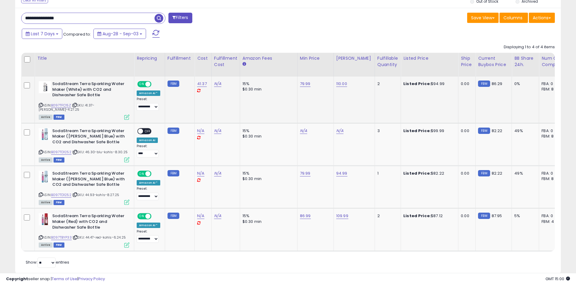  Describe the element at coordinates (61, 195) in the screenshot. I see `a: B097TD1252` at that location.